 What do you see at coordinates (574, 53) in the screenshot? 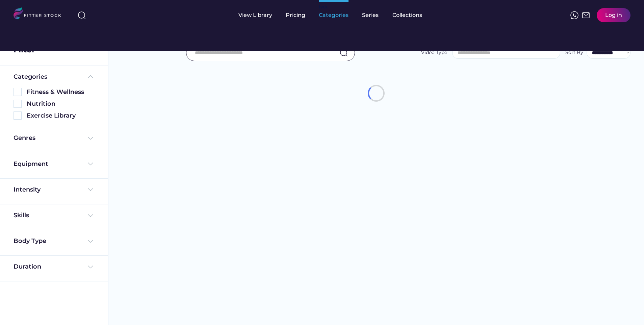
I see `div: Sort By` at bounding box center [574, 53].